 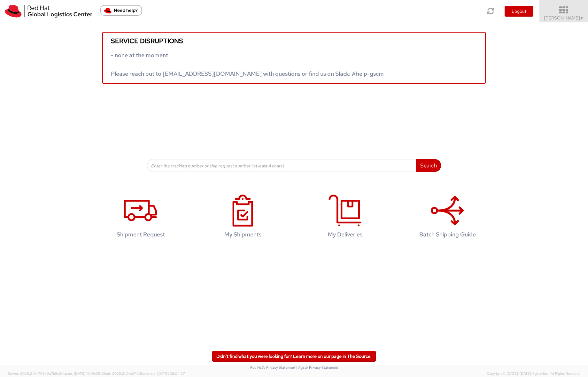 What do you see at coordinates (448, 235) in the screenshot?
I see `h4: Batch Shipping Guide` at bounding box center [448, 235].